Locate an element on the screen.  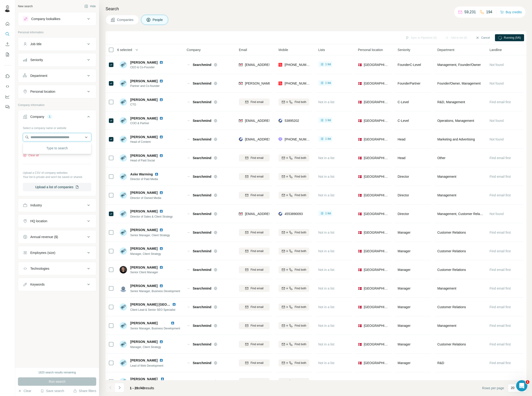
span: Landline is located at coordinates (496, 50).